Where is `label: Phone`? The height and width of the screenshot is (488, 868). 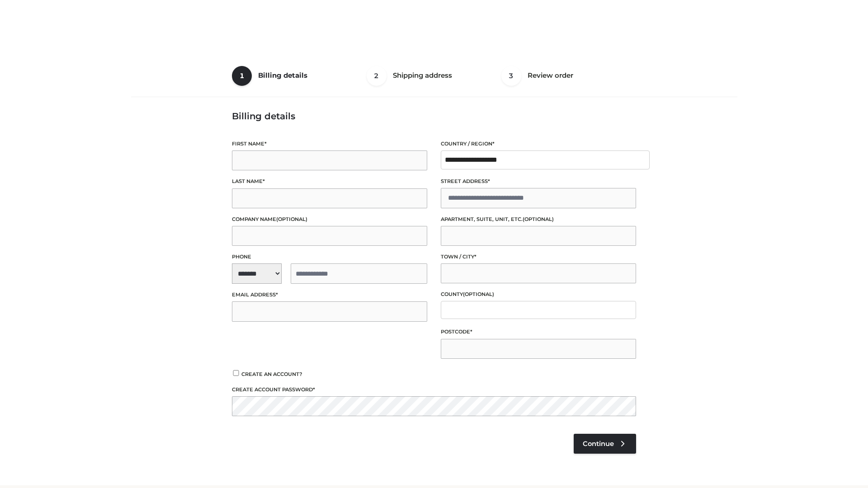
label: Phone is located at coordinates (329, 257).